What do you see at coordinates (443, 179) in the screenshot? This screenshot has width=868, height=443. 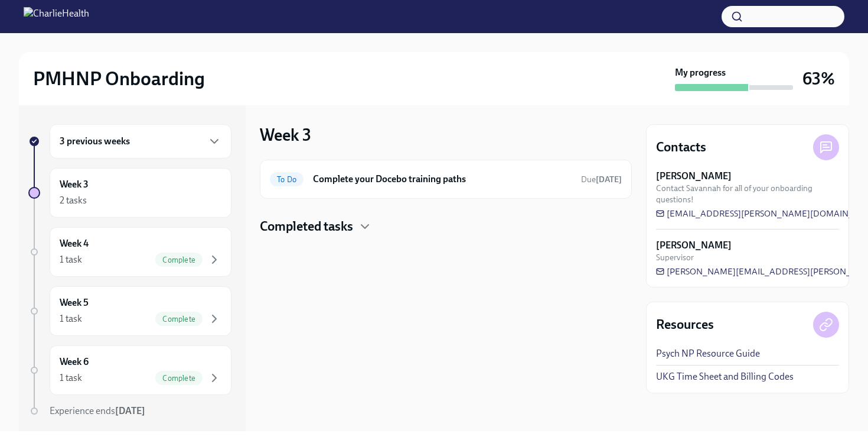 I see `h6: Complete your Docebo training paths` at bounding box center [443, 179].